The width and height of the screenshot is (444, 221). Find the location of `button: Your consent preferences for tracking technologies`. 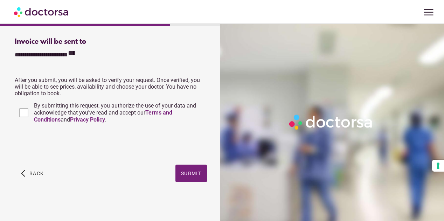

button: Your consent preferences for tracking technologies is located at coordinates (438, 166).